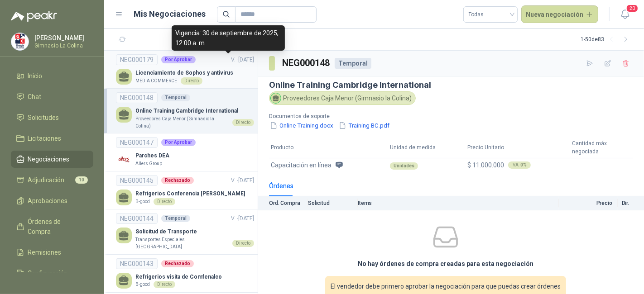  What do you see at coordinates (137, 60) in the screenshot?
I see `div: NEG000179` at bounding box center [137, 60].